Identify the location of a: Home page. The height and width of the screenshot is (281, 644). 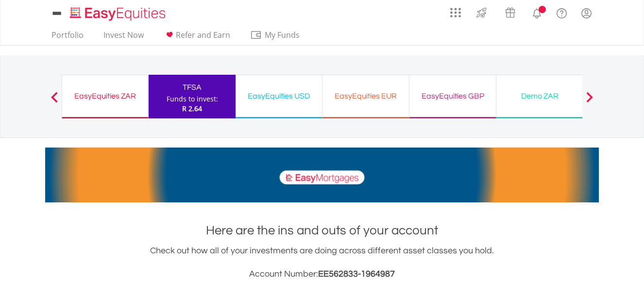
(118, 12).